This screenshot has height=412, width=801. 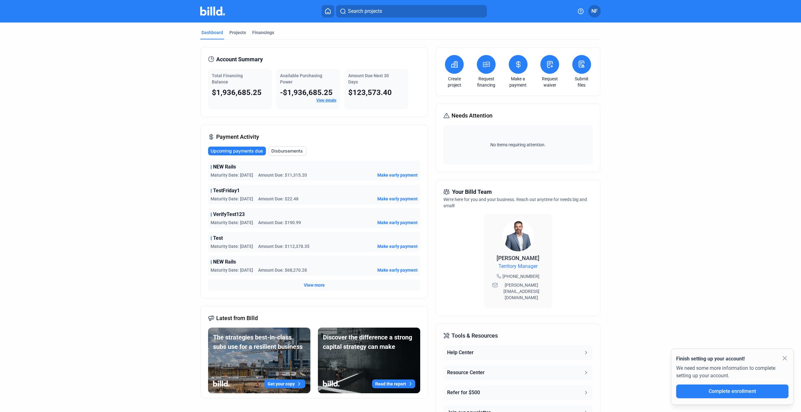 I want to click on span: Amount Due: $112,378.35, so click(x=284, y=247).